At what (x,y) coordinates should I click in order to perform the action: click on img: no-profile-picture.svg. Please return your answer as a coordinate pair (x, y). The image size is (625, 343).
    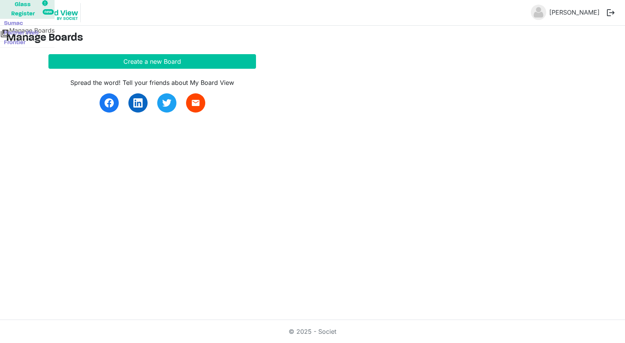
    Looking at the image, I should click on (539, 12).